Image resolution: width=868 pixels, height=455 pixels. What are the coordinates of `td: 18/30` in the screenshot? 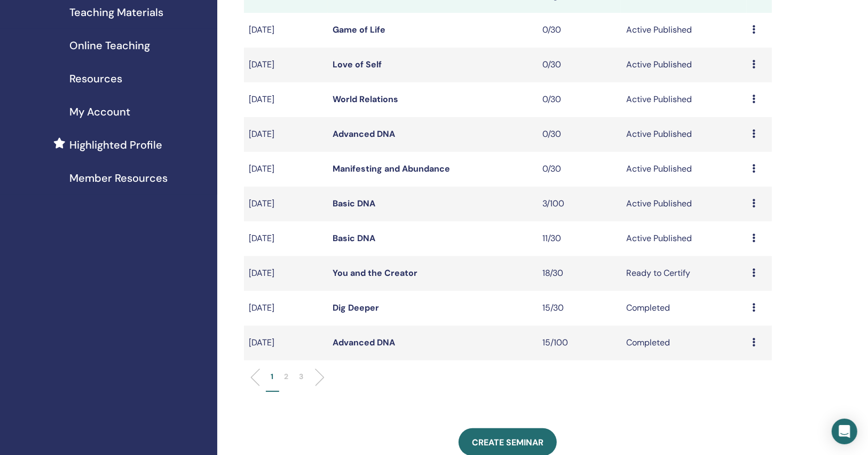 It's located at (578, 273).